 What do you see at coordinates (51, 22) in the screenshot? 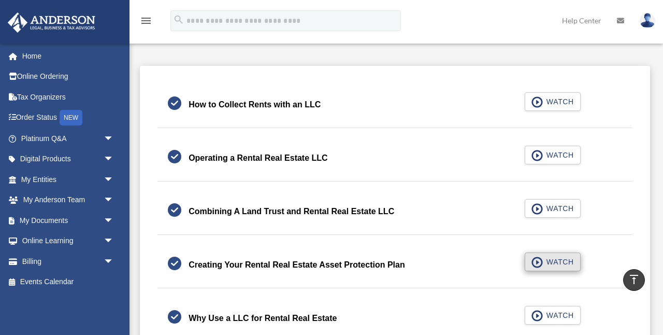
I see `img: Anderson Advisors Platinum Portal` at bounding box center [51, 22].